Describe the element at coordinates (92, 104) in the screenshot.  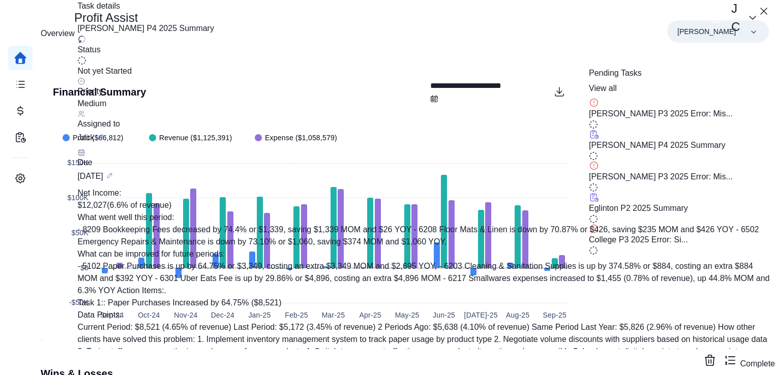
I see `span: Medium` at that location.